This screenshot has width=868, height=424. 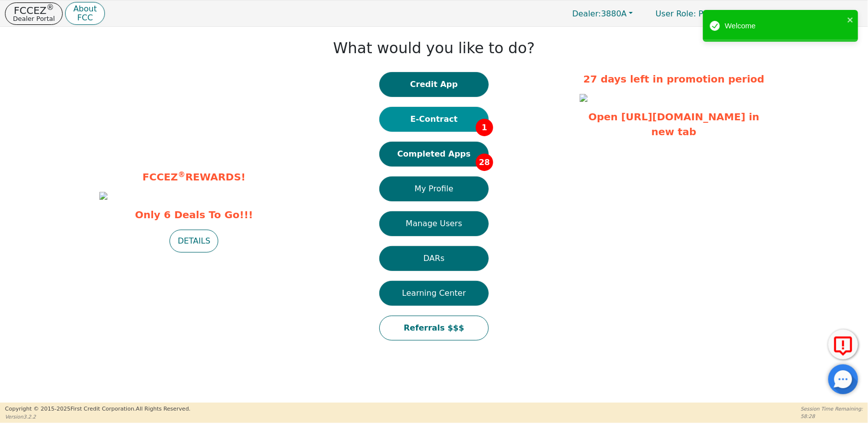 I want to click on button: Credit App, so click(x=434, y=84).